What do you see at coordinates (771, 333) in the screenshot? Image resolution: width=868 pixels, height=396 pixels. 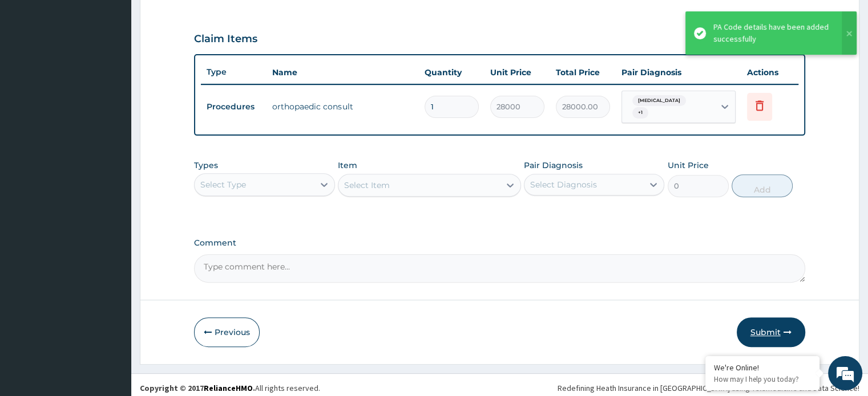 I see `button: Submit` at bounding box center [771, 333].